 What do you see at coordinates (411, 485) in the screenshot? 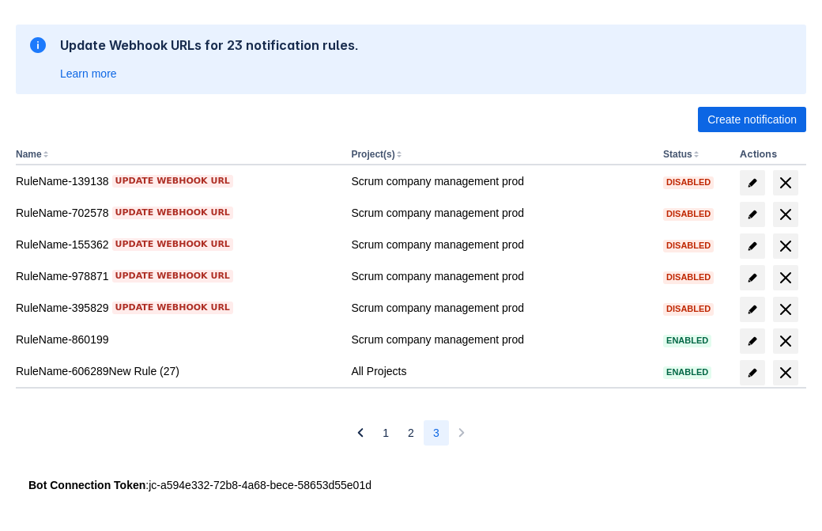
I see `div: : jc-a594e332-72b8-4a68-bece-58653d55e01d` at bounding box center [411, 485].